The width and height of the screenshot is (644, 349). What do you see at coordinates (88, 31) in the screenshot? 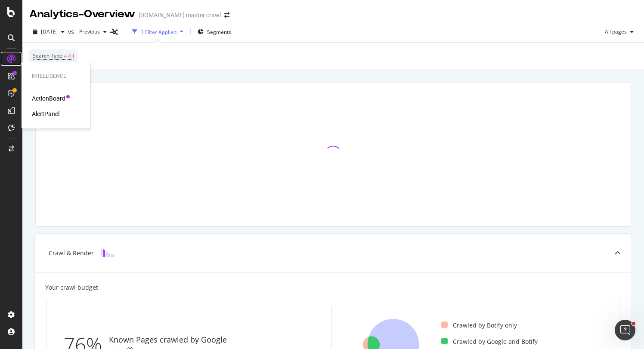
I see `span: Previous` at bounding box center [88, 31].